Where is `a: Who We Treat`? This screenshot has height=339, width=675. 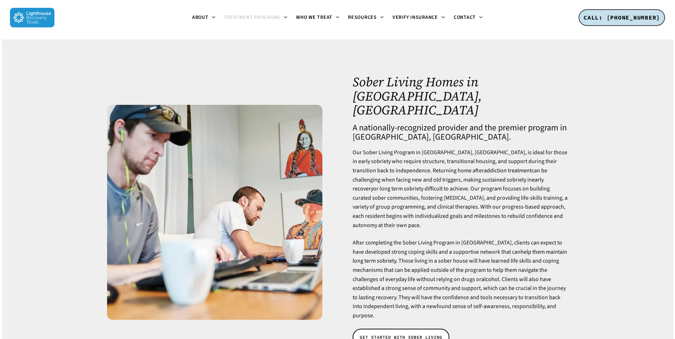
a: Who We Treat is located at coordinates (318, 18).